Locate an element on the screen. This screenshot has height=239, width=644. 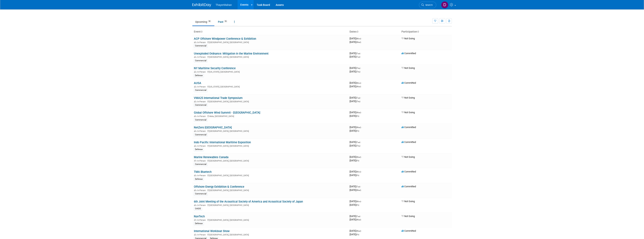
a: NavTech is located at coordinates (199, 216).